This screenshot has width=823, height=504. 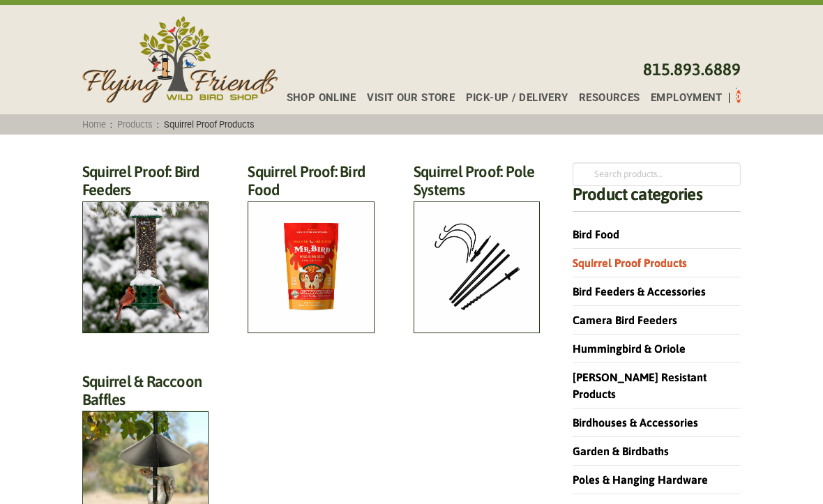 What do you see at coordinates (476, 184) in the screenshot?
I see `h2: Squirrel Proof: Pole Systems` at bounding box center [476, 184].